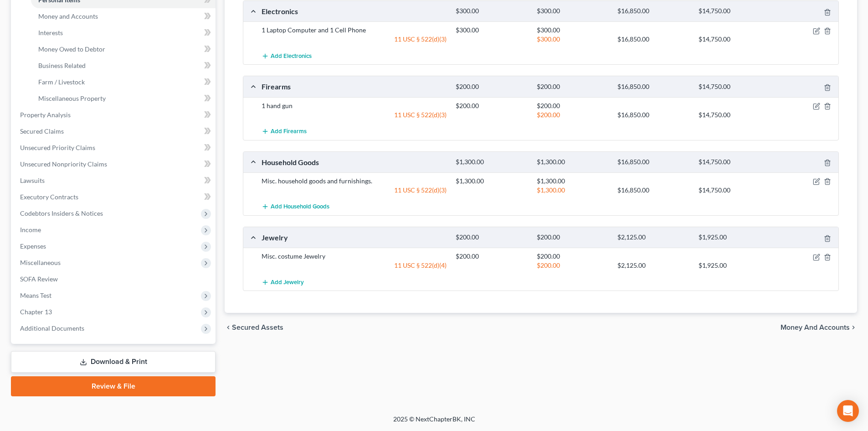 The height and width of the screenshot is (431, 868). I want to click on button: Add Firearms, so click(284, 132).